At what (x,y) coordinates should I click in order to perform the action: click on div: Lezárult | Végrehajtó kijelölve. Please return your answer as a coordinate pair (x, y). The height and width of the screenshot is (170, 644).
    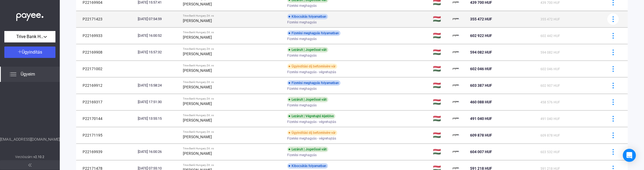
    Looking at the image, I should click on (311, 116).